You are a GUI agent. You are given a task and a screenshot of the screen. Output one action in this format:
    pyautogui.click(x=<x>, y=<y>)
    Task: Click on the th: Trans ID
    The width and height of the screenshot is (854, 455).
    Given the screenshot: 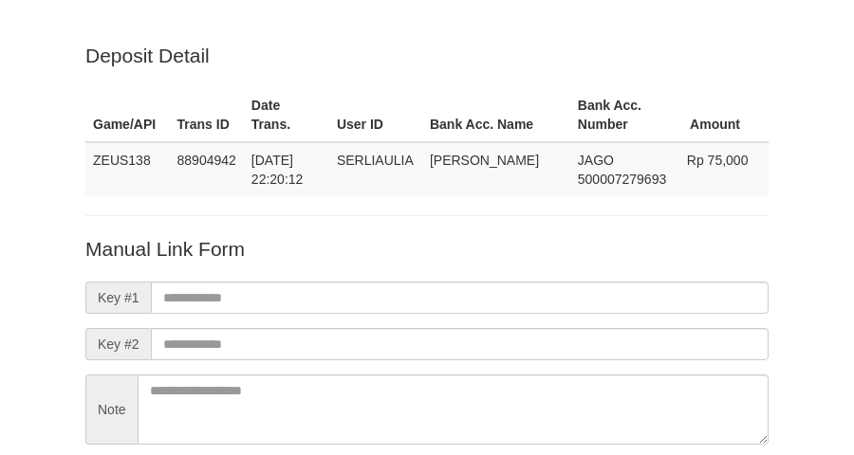 What is the action you would take?
    pyautogui.click(x=207, y=115)
    